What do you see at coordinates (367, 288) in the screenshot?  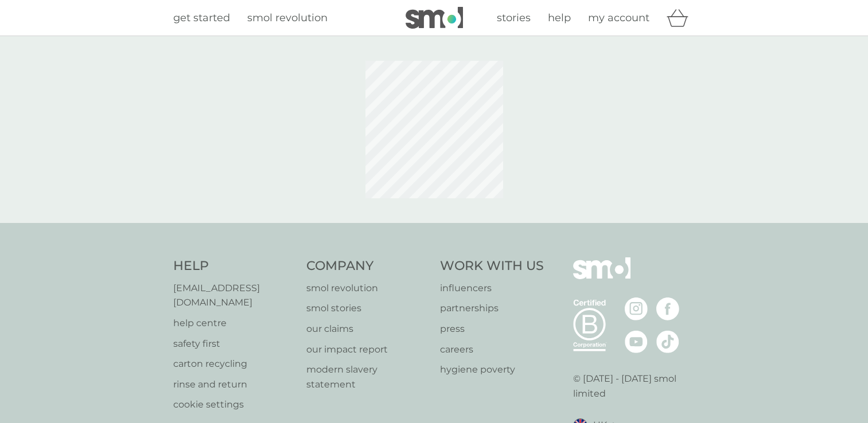 I see `p: smol revolution` at bounding box center [367, 288].